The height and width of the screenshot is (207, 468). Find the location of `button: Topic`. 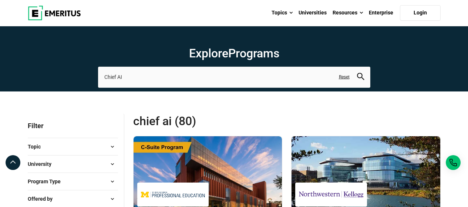

button: Topic is located at coordinates (73, 147).